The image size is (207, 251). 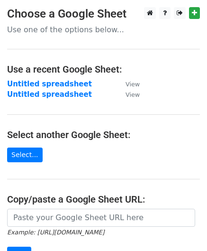 What do you see at coordinates (25, 155) in the screenshot?
I see `a: Select...` at bounding box center [25, 155].